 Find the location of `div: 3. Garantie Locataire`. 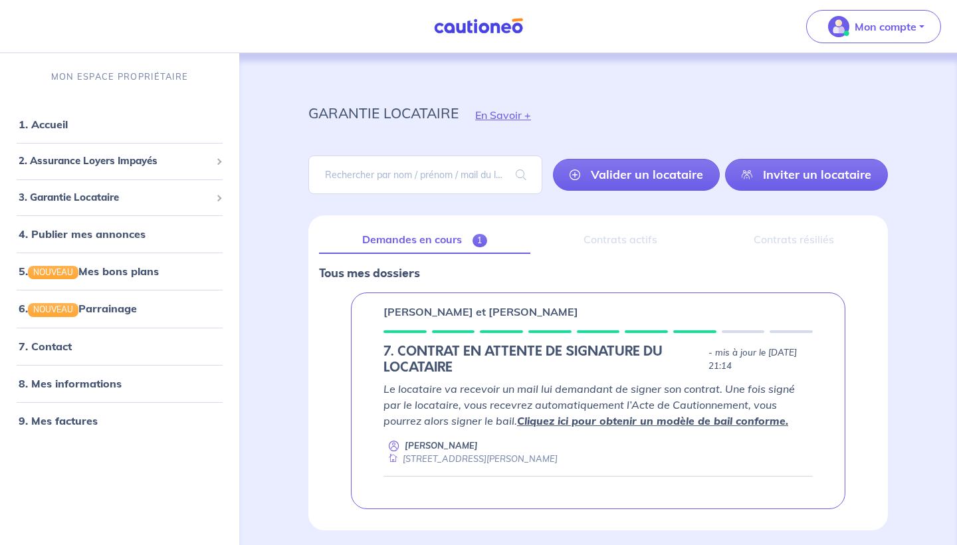

div: 3. Garantie Locataire is located at coordinates (120, 197).